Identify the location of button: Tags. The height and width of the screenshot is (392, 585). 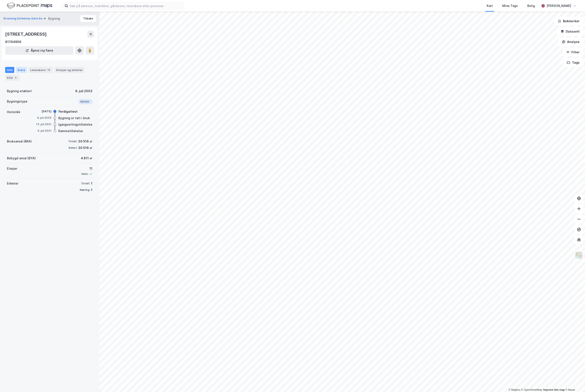
(573, 63).